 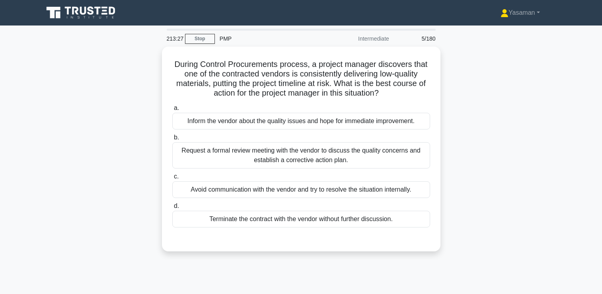 I want to click on span: c., so click(x=176, y=176).